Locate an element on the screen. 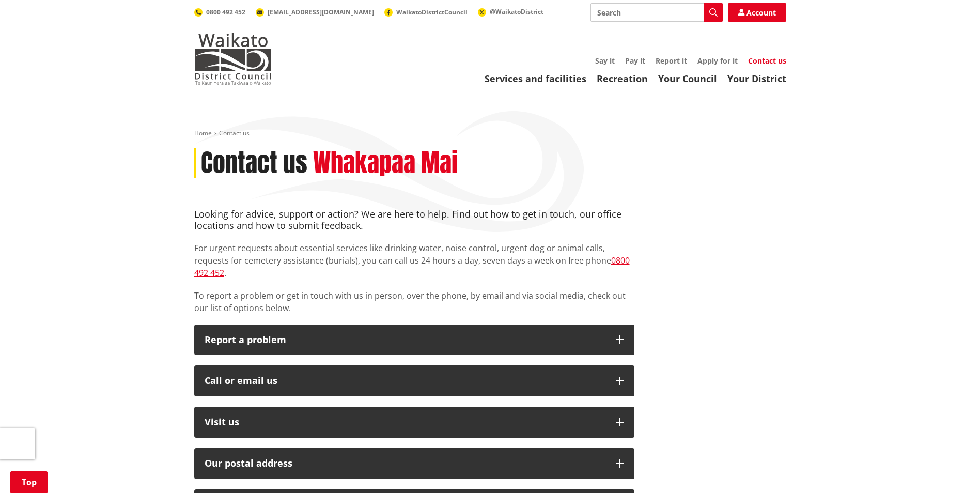 The image size is (980, 493). button: Visit us is located at coordinates (415, 422).